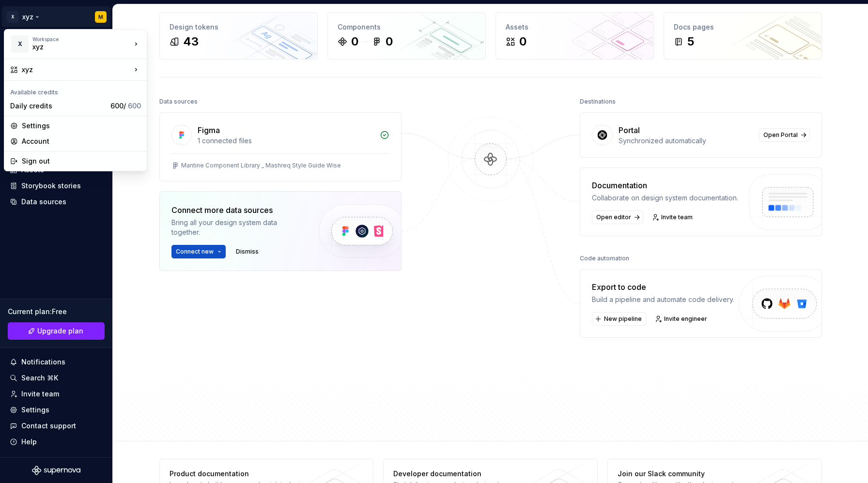 The image size is (868, 483). What do you see at coordinates (134, 105) in the screenshot?
I see `span: 600` at bounding box center [134, 105].